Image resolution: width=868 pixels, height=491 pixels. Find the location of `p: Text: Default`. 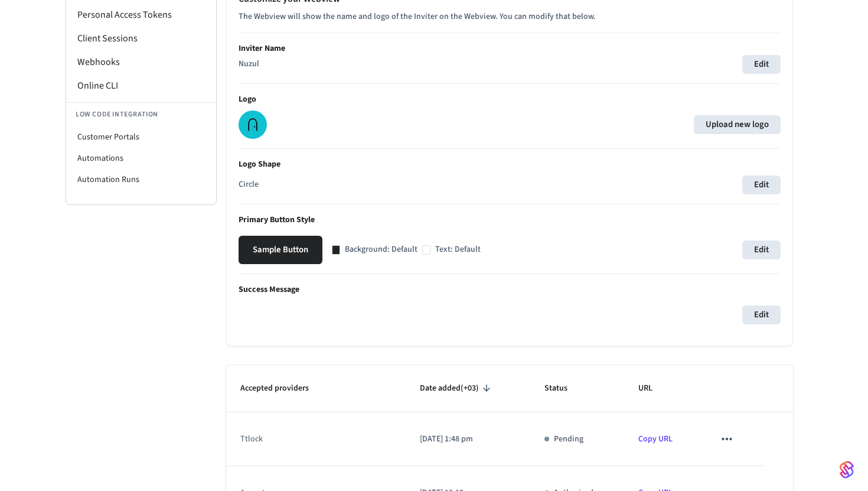

p: Text: Default is located at coordinates (457, 249).